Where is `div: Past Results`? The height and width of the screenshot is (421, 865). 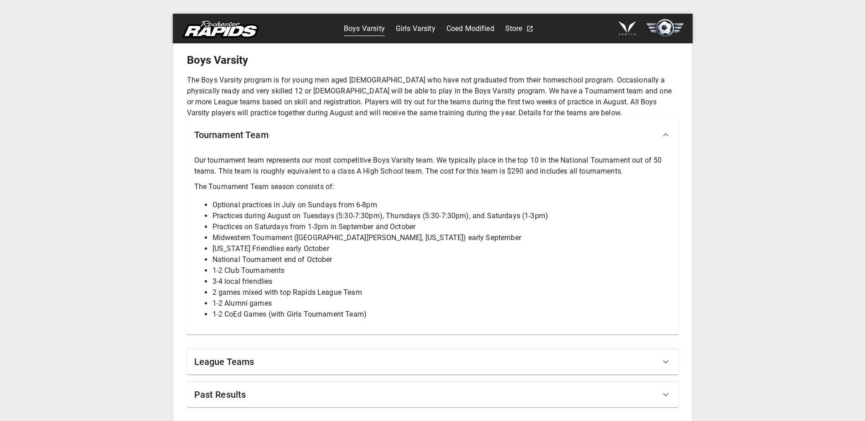
div: Past Results is located at coordinates (433, 395).